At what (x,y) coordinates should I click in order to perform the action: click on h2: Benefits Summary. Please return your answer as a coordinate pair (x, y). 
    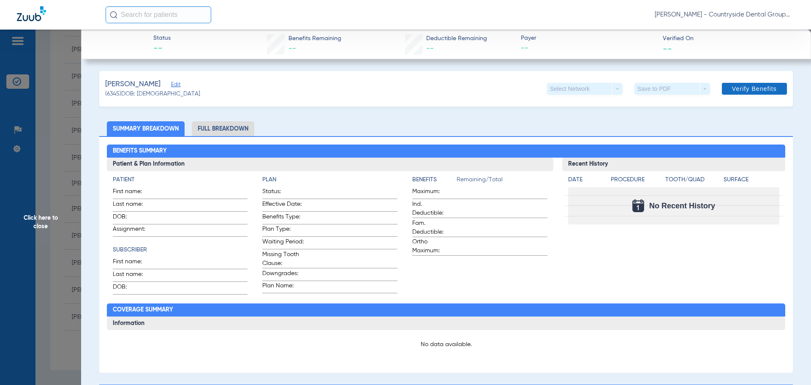
    Looking at the image, I should click on (446, 151).